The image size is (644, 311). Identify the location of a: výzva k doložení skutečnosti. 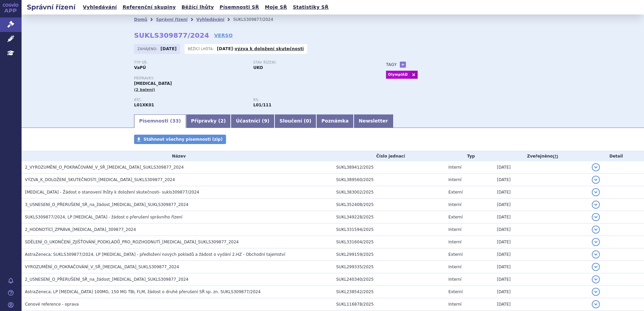
(270, 49).